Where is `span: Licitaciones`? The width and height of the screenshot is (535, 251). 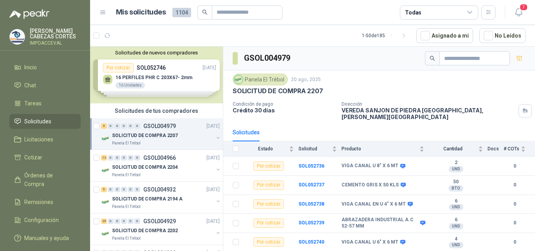
span: Licitaciones is located at coordinates (39, 139).